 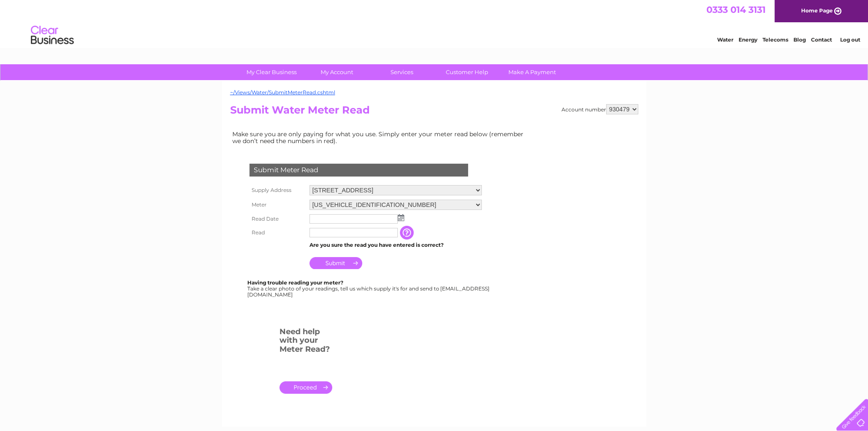 I want to click on h2: Submit Water Meter Read, so click(x=434, y=112).